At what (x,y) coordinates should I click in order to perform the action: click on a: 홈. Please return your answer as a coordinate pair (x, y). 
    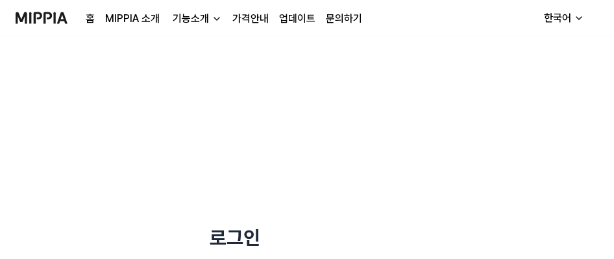
    Looking at the image, I should click on (90, 19).